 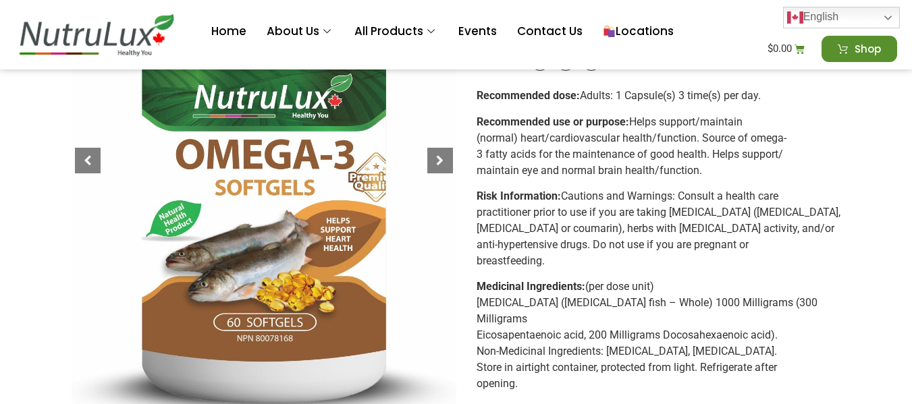 I want to click on strong: Risk Information:, so click(x=519, y=196).